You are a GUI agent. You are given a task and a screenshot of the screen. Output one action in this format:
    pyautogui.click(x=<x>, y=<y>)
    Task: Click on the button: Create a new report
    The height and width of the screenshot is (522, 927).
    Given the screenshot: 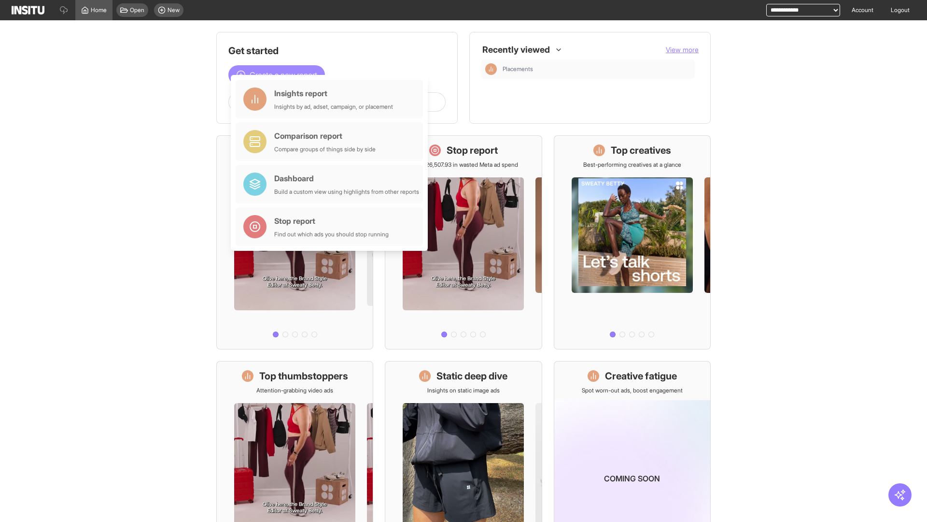 What is the action you would take?
    pyautogui.click(x=277, y=75)
    